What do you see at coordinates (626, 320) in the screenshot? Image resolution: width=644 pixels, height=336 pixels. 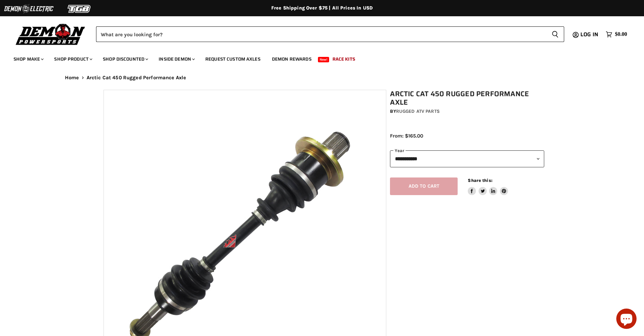 I see `inbox-online-store-chat: Shopify online store chat` at bounding box center [626, 320].